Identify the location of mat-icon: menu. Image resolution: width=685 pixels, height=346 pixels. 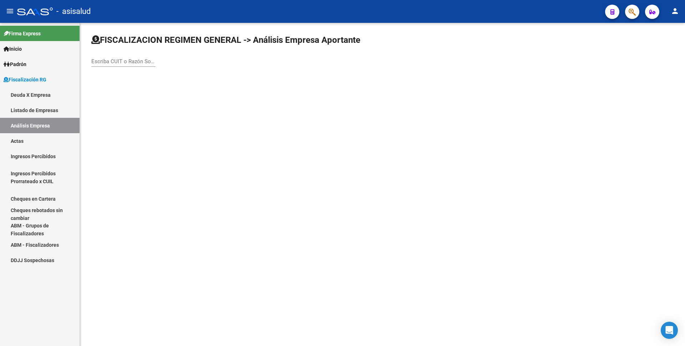
(10, 11).